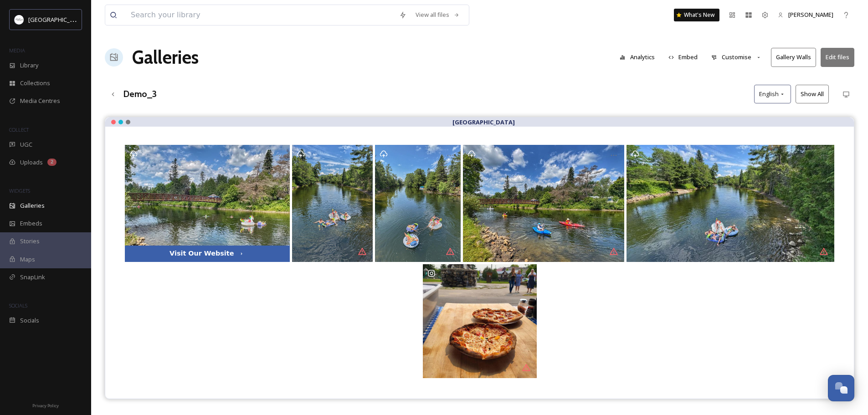  What do you see at coordinates (29, 65) in the screenshot?
I see `span: Library` at bounding box center [29, 65].